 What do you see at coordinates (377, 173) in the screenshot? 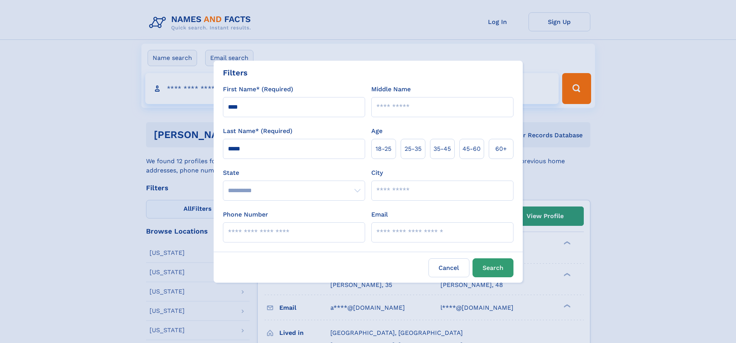
I see `label: City` at bounding box center [377, 173].